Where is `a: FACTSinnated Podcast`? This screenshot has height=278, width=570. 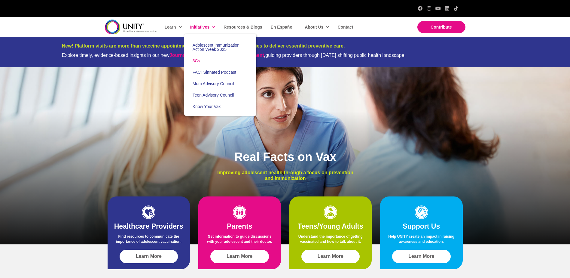 a: FACTSinnated Podcast is located at coordinates (220, 72).